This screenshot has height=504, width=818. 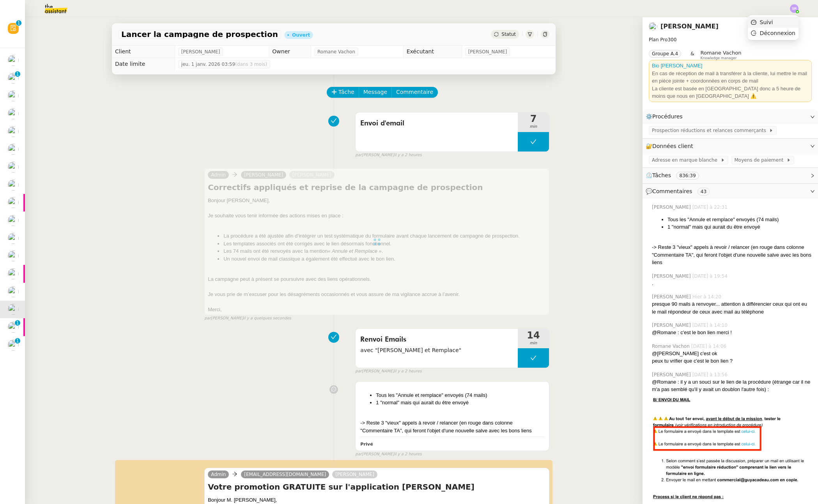 I want to click on span: 300, so click(x=672, y=39).